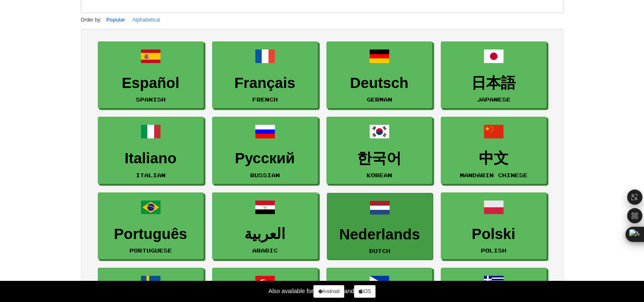 The height and width of the screenshot is (302, 644). Describe the element at coordinates (379, 75) in the screenshot. I see `a: DeutschGerman` at that location.